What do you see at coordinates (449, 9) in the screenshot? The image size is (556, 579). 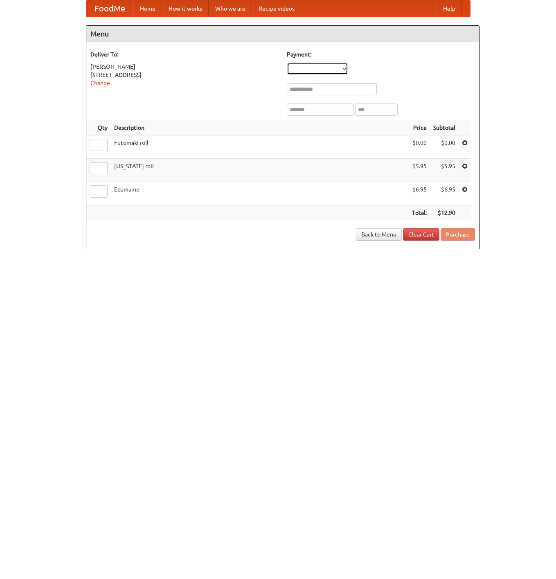 I see `a: Help` at bounding box center [449, 9].